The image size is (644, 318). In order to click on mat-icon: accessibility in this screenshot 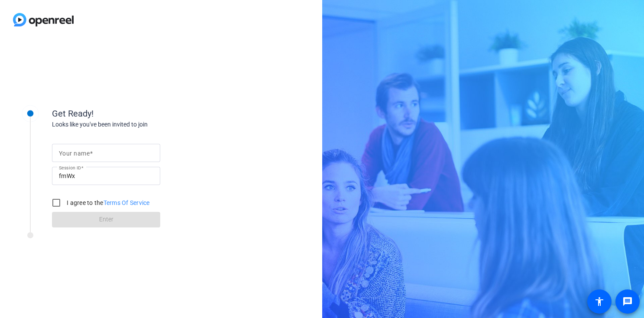, I will do `click(600, 301)`.